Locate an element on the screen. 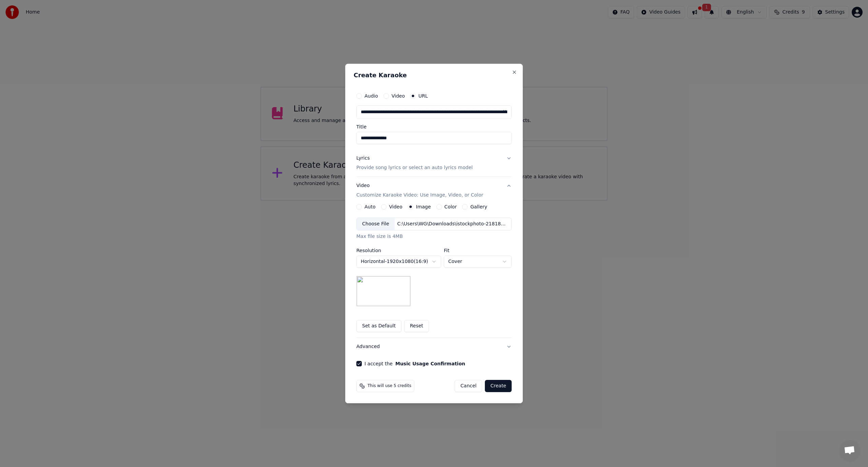 The width and height of the screenshot is (868, 467). label: Audio is located at coordinates (371, 96).